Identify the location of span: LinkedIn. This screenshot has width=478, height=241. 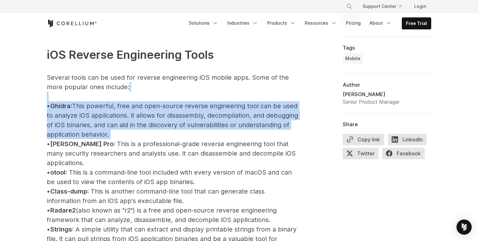
(407, 139).